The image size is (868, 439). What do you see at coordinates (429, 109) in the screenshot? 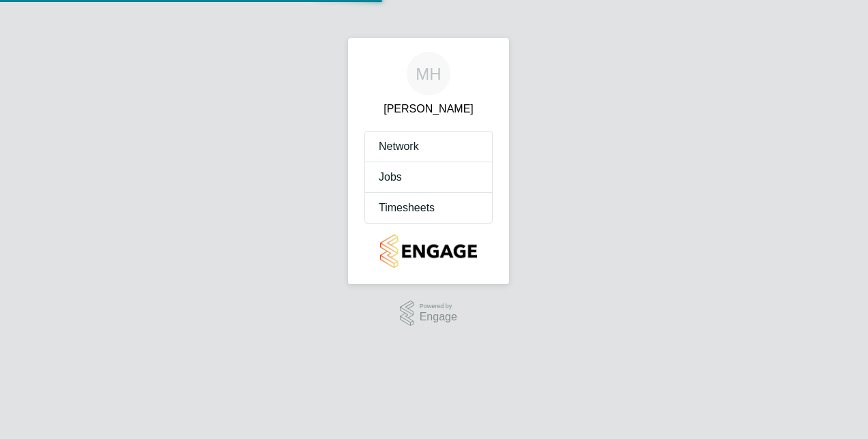
I see `span: Matt Hugo` at bounding box center [429, 109].